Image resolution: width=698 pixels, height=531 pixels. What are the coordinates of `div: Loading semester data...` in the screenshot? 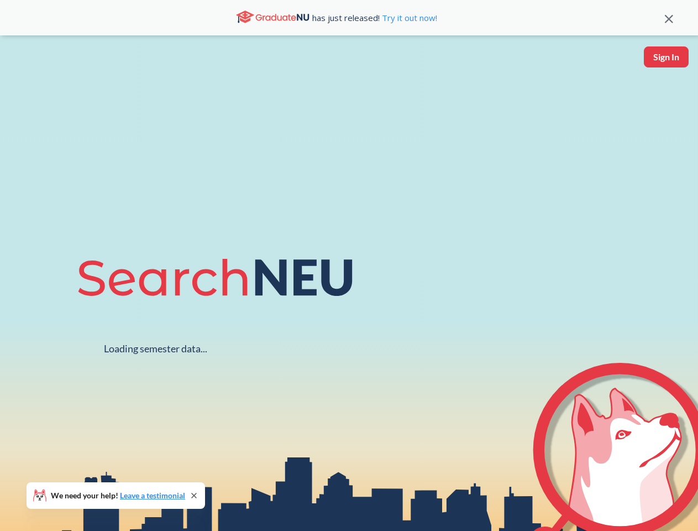 It's located at (155, 348).